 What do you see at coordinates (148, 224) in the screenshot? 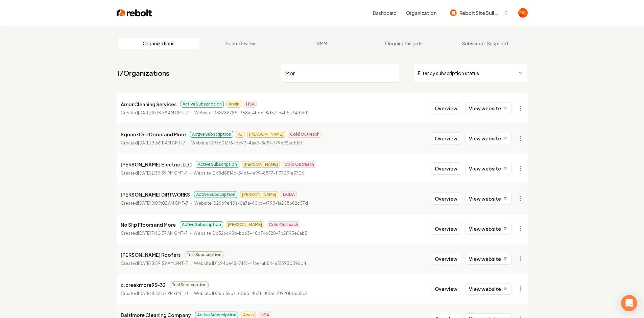
I see `p: No Slip Floors and More` at bounding box center [148, 224].